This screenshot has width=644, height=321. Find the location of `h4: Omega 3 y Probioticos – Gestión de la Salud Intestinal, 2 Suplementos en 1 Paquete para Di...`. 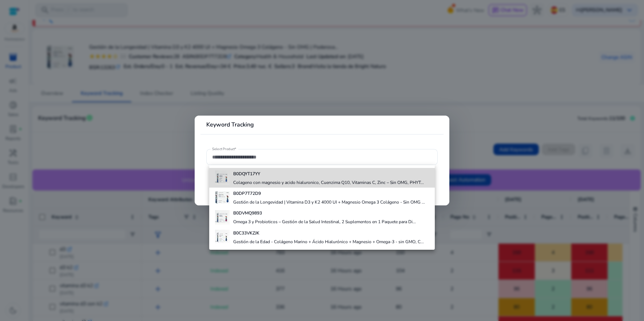

h4: Omega 3 y Probioticos – Gestión de la Salud Intestinal, 2 Suplementos en 1 Paquete para Di... is located at coordinates (324, 222).